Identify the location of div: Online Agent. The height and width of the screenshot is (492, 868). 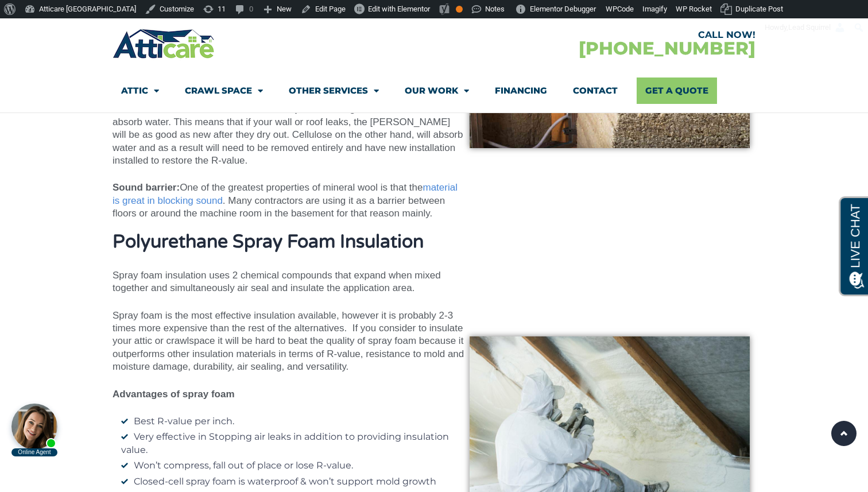
(29, 53).